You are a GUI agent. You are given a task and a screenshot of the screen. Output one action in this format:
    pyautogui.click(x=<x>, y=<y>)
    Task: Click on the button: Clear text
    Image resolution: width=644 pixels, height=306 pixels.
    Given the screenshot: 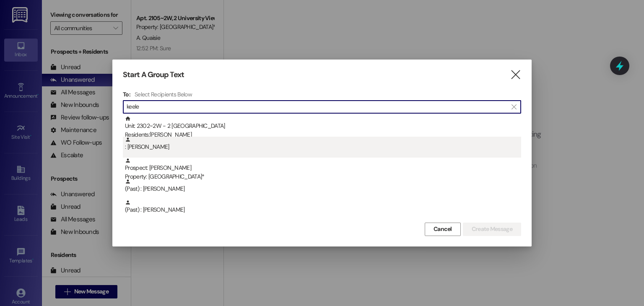 What is the action you would take?
    pyautogui.click(x=514, y=107)
    